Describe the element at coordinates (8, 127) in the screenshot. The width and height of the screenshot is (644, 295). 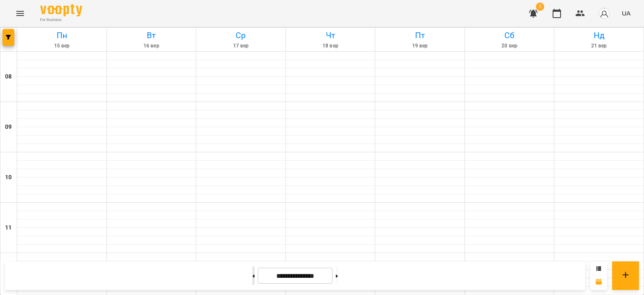
I see `h6: 09` at that location.